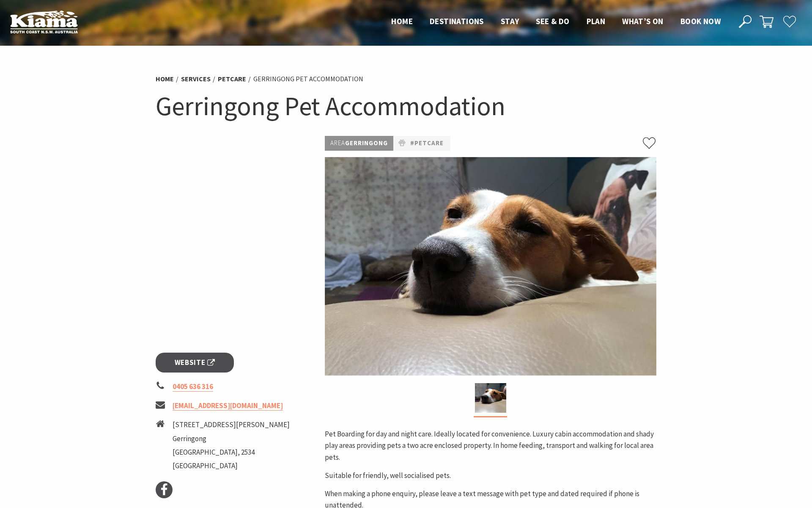  Describe the element at coordinates (44, 21) in the screenshot. I see `img: Kiama Logo` at that location.